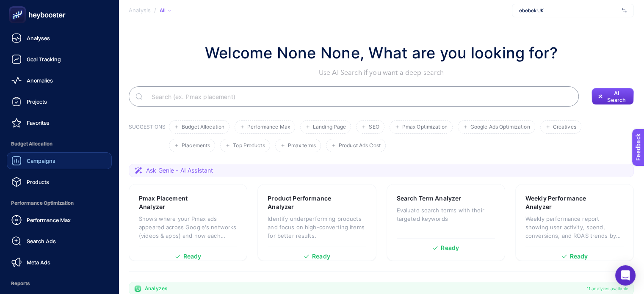  What do you see at coordinates (59, 283) in the screenshot?
I see `span: Reports` at bounding box center [59, 283].